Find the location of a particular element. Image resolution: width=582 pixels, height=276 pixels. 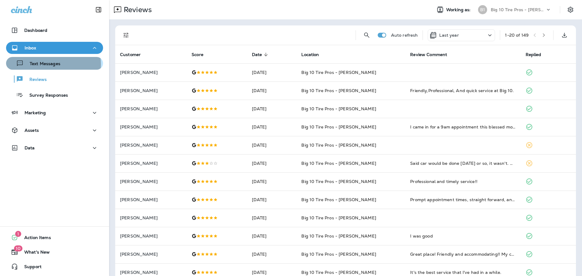

button: 10What's New is located at coordinates (55, 252).